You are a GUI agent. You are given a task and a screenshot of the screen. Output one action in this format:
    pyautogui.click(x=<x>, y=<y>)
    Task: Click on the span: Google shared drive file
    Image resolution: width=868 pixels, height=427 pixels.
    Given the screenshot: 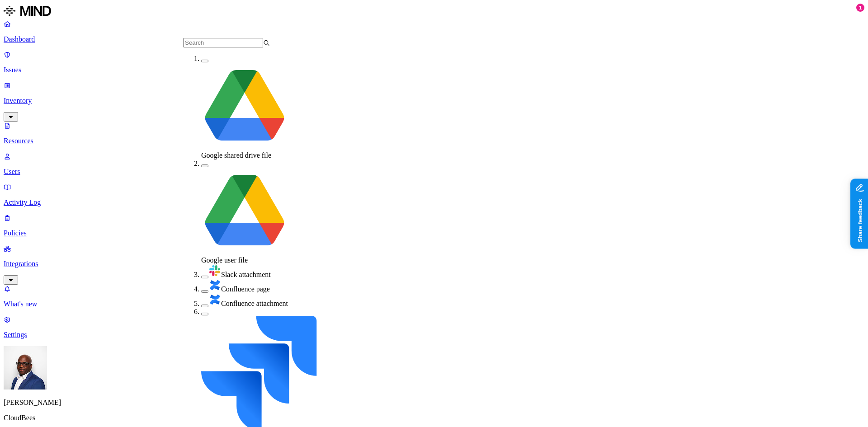 What is the action you would take?
    pyautogui.click(x=236, y=155)
    